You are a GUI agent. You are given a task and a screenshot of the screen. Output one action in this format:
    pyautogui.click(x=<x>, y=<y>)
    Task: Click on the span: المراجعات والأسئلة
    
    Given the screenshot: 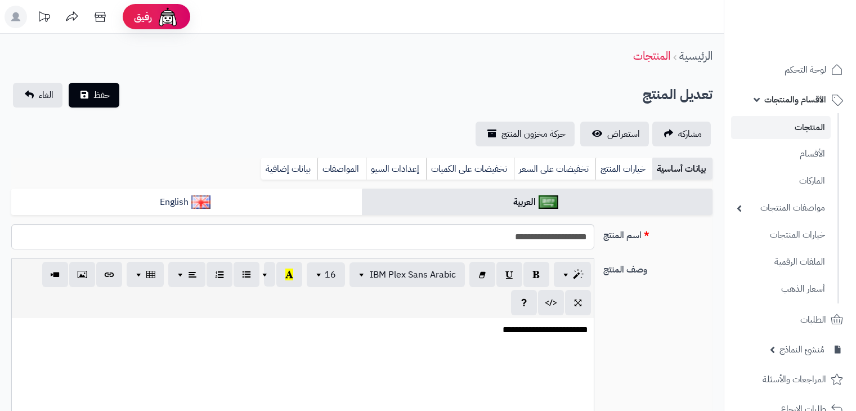 What is the action you would take?
    pyautogui.click(x=794, y=379)
    